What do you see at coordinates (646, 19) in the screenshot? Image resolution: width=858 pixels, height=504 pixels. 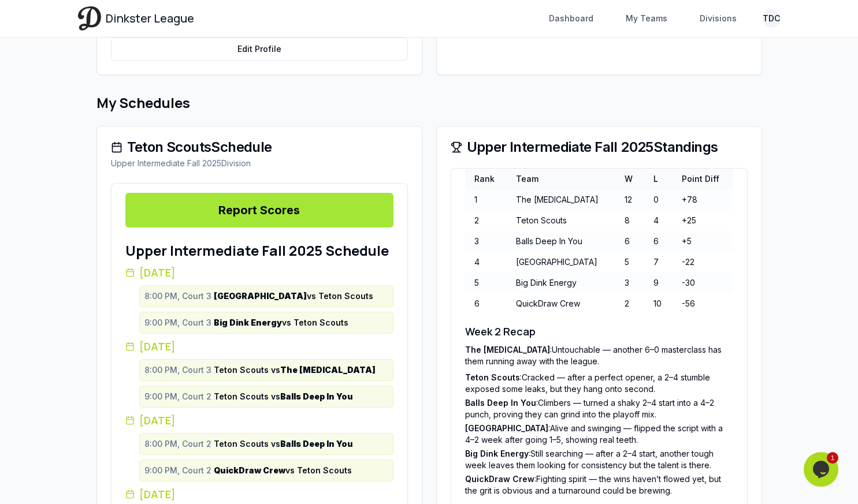 I see `a: My Teams` at bounding box center [646, 19].